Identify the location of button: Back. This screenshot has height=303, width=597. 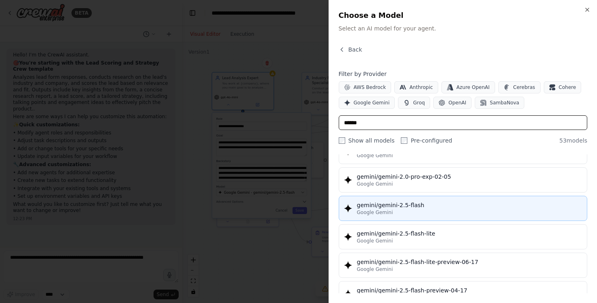
(350, 50).